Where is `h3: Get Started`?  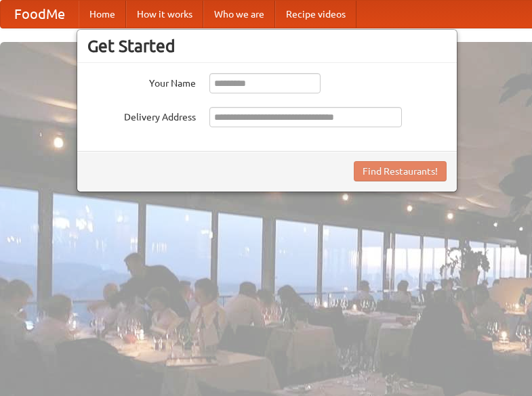
h3: Get Started is located at coordinates (267, 46).